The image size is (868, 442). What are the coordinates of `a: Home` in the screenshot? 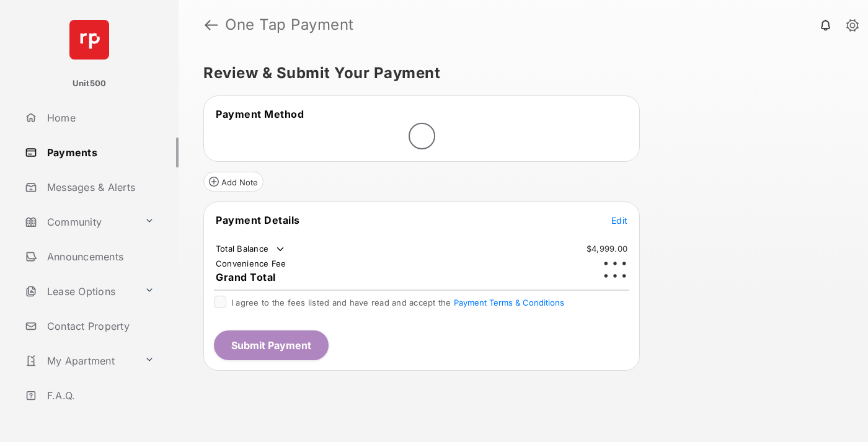 It's located at (100, 118).